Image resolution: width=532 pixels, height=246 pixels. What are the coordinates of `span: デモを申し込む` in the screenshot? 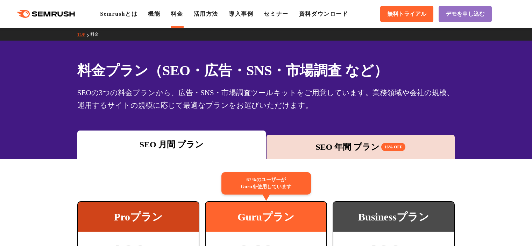 It's located at (465, 14).